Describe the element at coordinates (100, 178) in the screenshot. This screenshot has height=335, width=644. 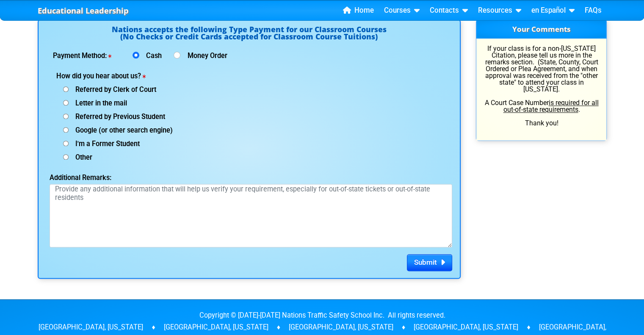
I see `label: Additional Remarks:` at that location.